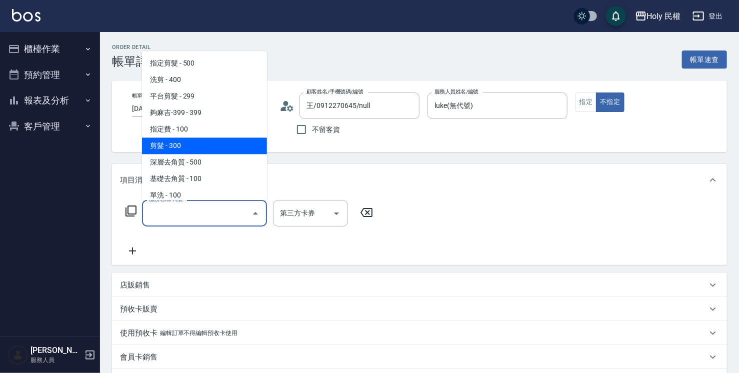 The height and width of the screenshot is (373, 739). What do you see at coordinates (139, 333) in the screenshot?
I see `p: 使用預收卡` at bounding box center [139, 333].